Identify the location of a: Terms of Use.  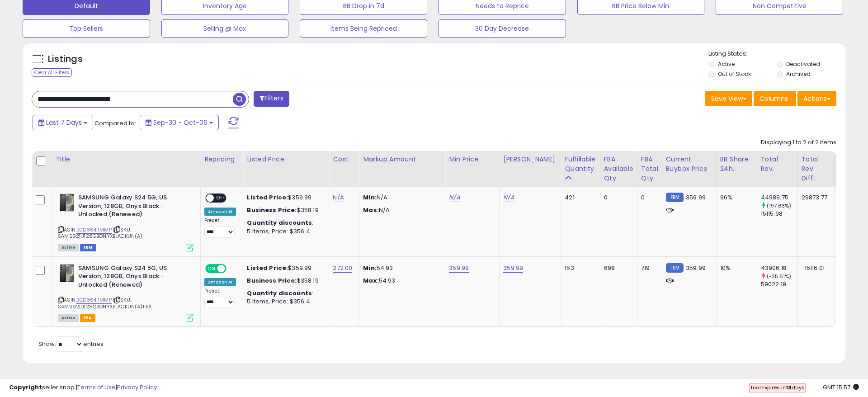
(96, 387).